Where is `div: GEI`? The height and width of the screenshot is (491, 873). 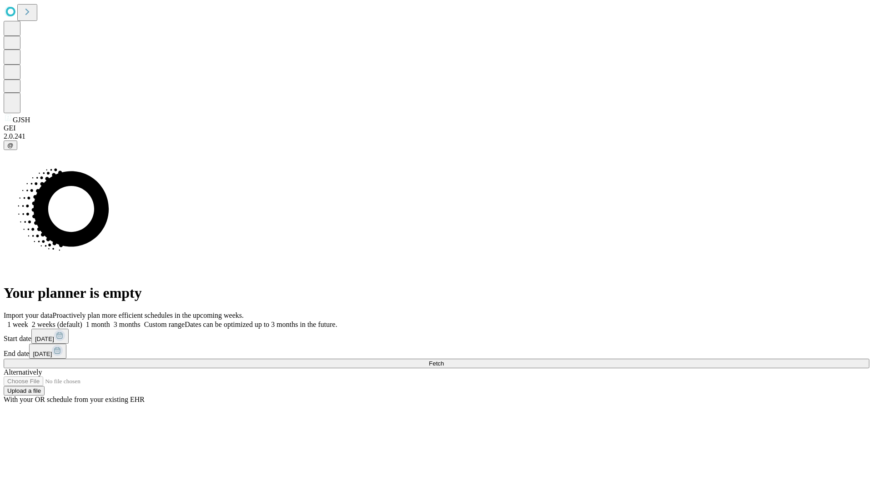
div: GEI is located at coordinates (437, 128).